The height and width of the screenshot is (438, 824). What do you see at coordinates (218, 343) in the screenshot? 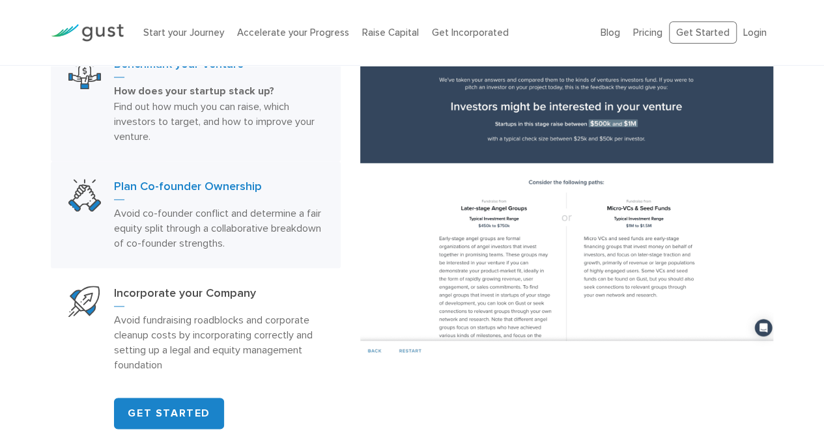
I see `p: Avoid fundraising roadblocks and corporate cleanup costs by incorporating correctly and setting u...` at bounding box center [218, 343].